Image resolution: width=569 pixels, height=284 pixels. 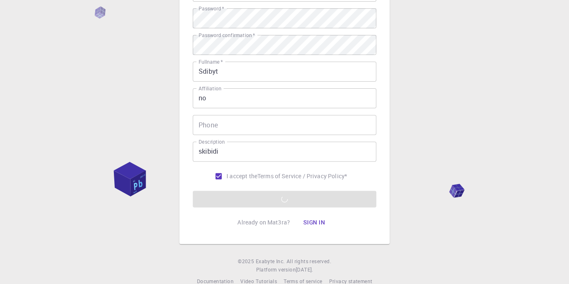 What do you see at coordinates (211, 62) in the screenshot?
I see `label: Fullname` at bounding box center [211, 62].